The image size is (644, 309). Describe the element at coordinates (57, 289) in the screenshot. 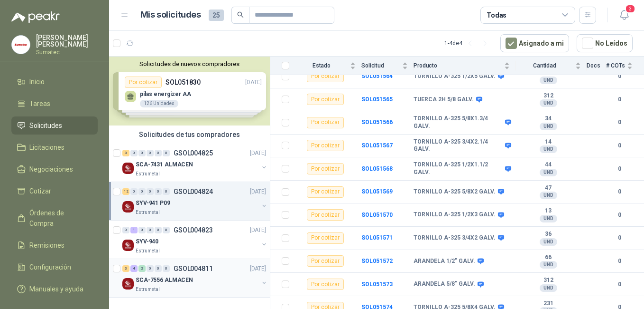

I see `span: Manuales y ayuda` at that location.